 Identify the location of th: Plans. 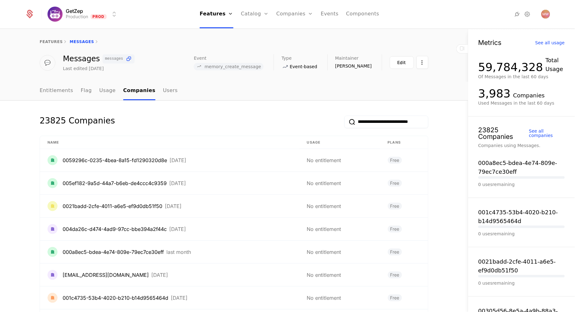
(404, 143).